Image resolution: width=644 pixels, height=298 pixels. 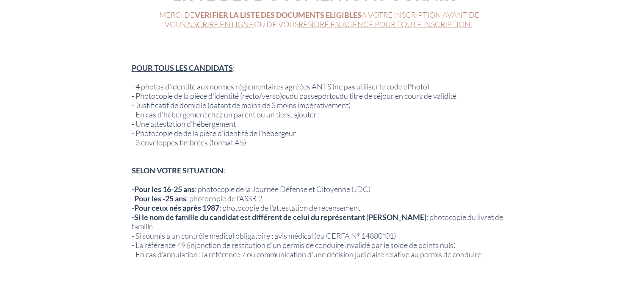 What do you see at coordinates (226, 114) in the screenshot?
I see `span: - En cas d'hébergement chez un parent ou un tiers, ajouter :` at bounding box center [226, 114].